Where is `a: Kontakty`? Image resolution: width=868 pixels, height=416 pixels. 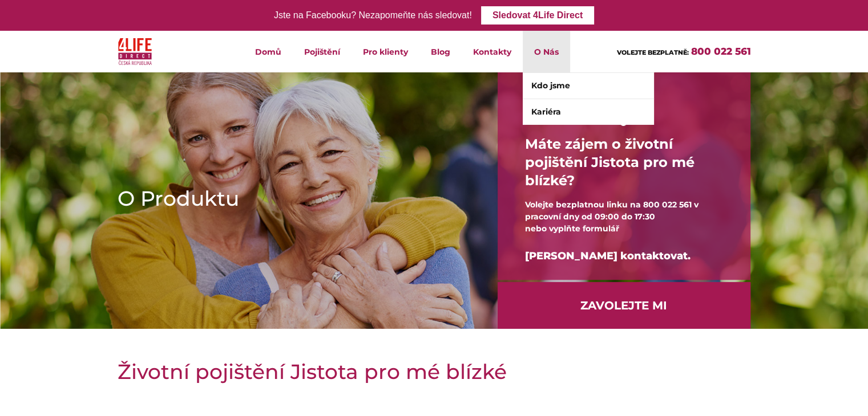
a: Kontakty is located at coordinates (492, 51).